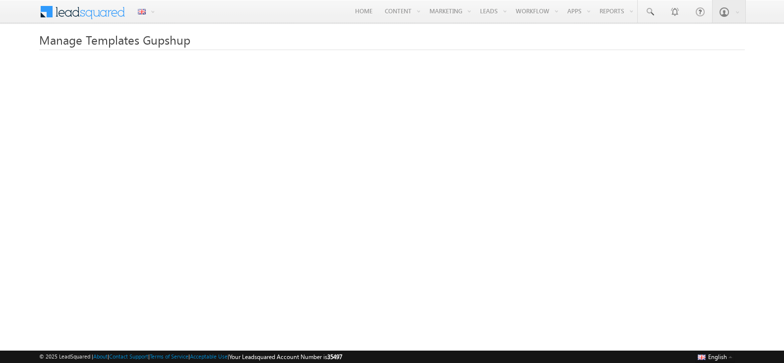  Describe the element at coordinates (715, 356) in the screenshot. I see `button: English` at that location.